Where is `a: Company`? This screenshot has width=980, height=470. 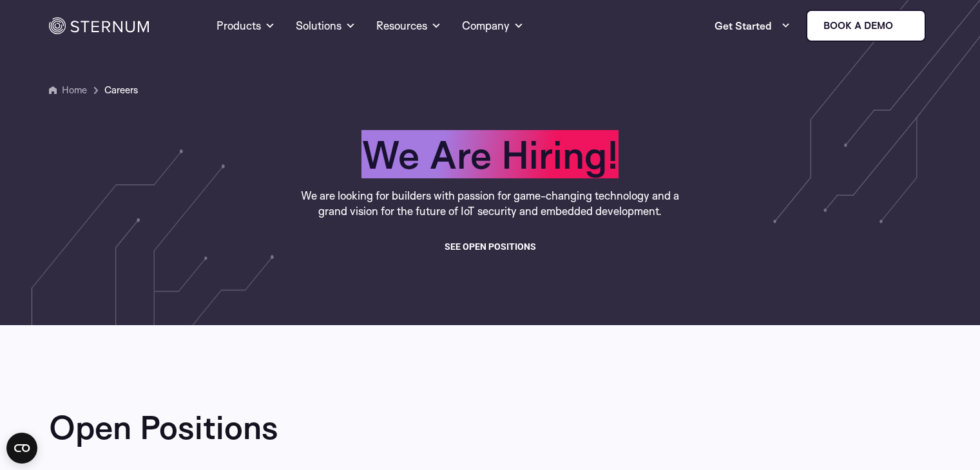
a: Company is located at coordinates (493, 26).